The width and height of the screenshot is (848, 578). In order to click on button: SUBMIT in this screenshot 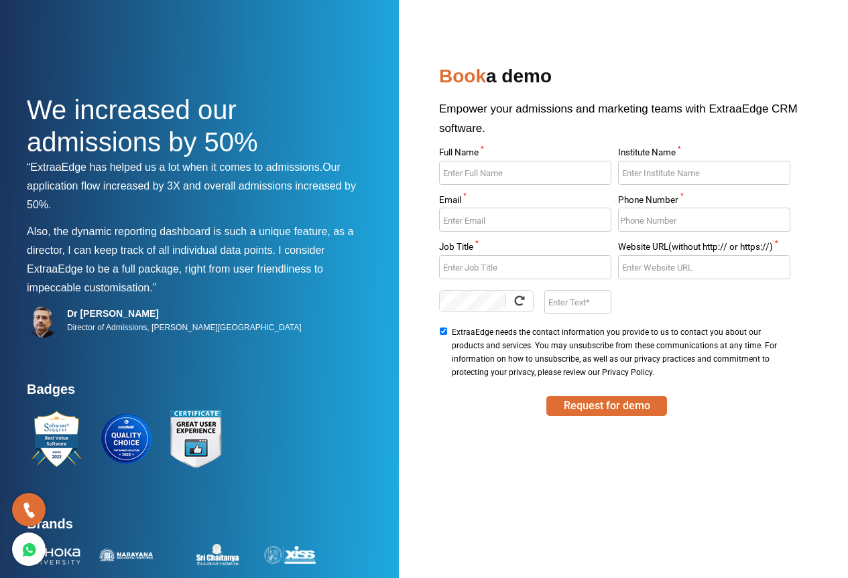, I will do `click(606, 406)`.